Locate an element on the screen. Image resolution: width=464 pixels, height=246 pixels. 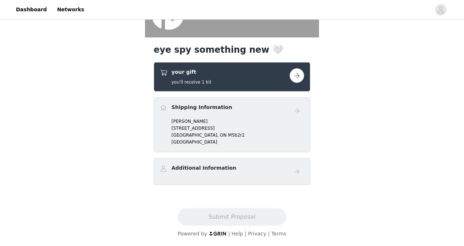
span: ON is located at coordinates (224, 135).